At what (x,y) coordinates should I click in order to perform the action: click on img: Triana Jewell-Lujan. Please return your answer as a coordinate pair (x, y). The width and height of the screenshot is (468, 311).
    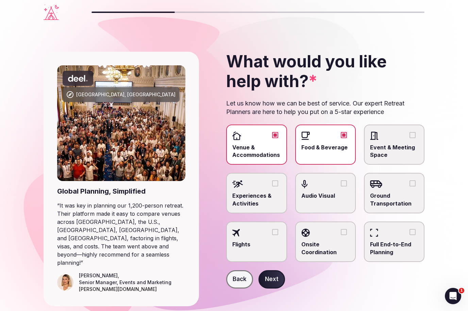
    Looking at the image, I should click on (65, 282).